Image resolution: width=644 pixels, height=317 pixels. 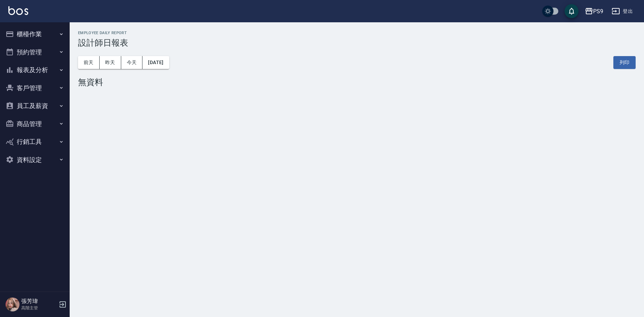 I want to click on button: 預約管理, so click(x=35, y=52).